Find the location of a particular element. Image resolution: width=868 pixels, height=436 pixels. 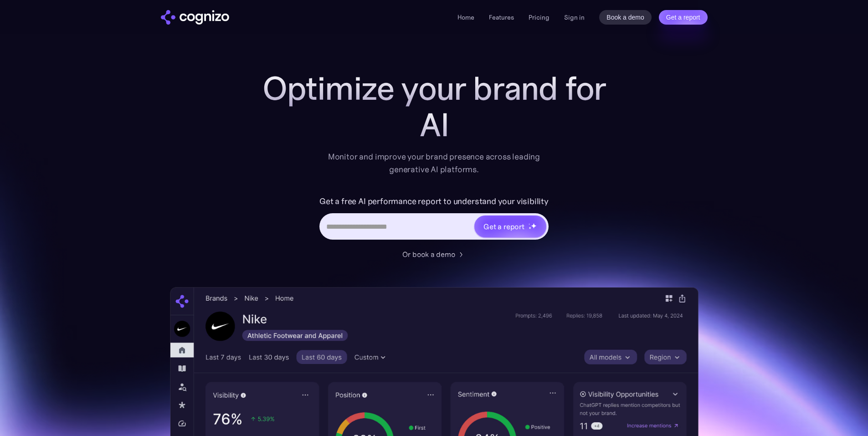

div: Monitor and improve your brand presence across leading generative AI platforms. is located at coordinates (434, 163).